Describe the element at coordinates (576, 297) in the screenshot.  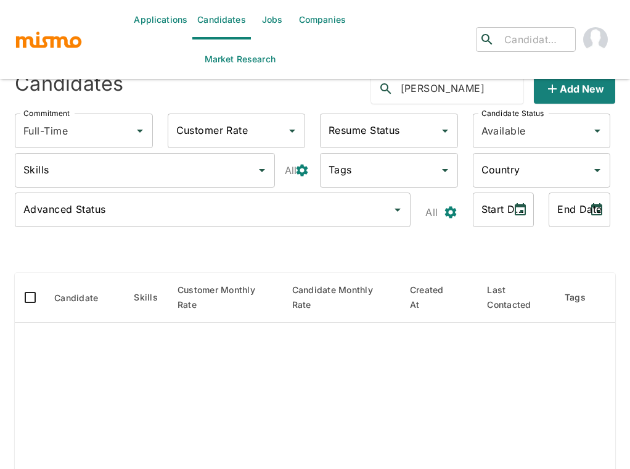
I see `th: Tags` at that location.